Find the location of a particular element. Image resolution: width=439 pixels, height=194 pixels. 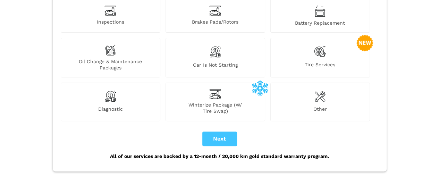

span: Inspections is located at coordinates (110, 22).